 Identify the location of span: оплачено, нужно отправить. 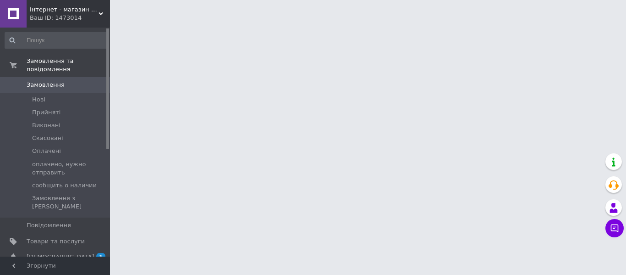
(70, 168).